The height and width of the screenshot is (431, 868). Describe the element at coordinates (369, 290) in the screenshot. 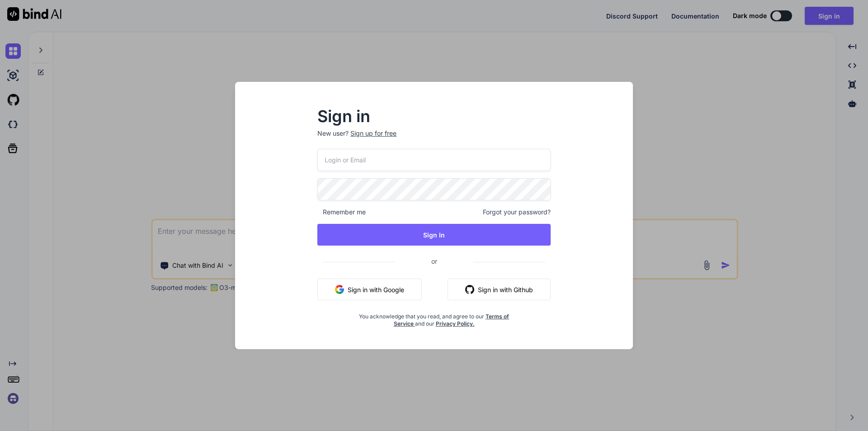

I see `button: Sign in with Google` at that location.